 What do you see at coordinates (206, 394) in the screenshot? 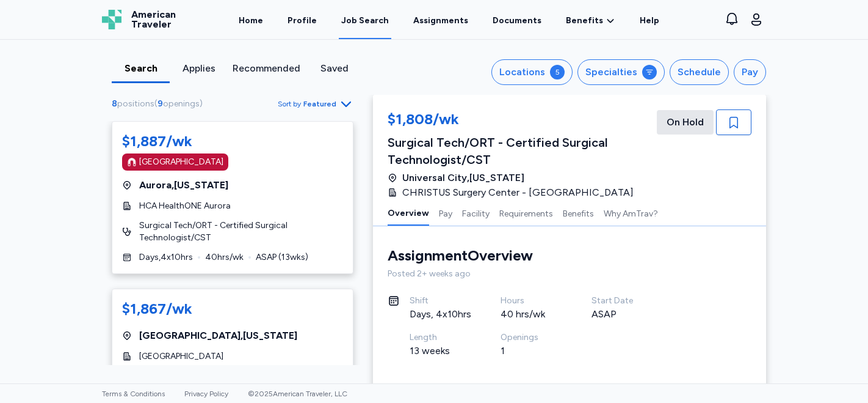
I see `a: Privacy Policy` at bounding box center [206, 394].